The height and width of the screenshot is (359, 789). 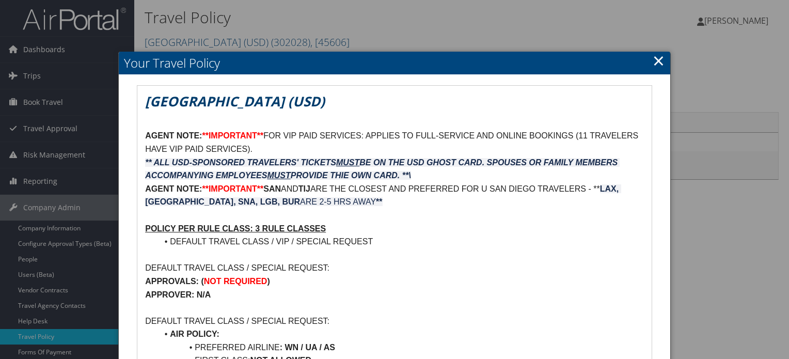 I want to click on strong: APPROVER: N/A, so click(x=178, y=294).